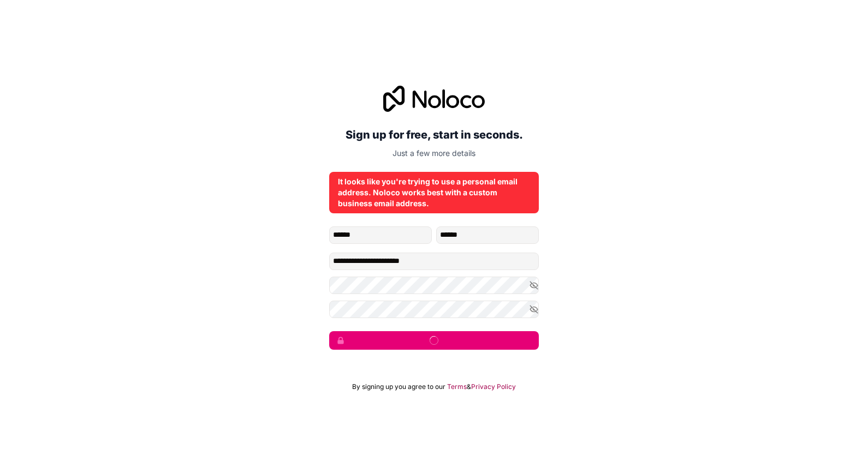 The height and width of the screenshot is (461, 868). What do you see at coordinates (434, 135) in the screenshot?
I see `h2: Sign up for free, start in seconds.` at bounding box center [434, 135].